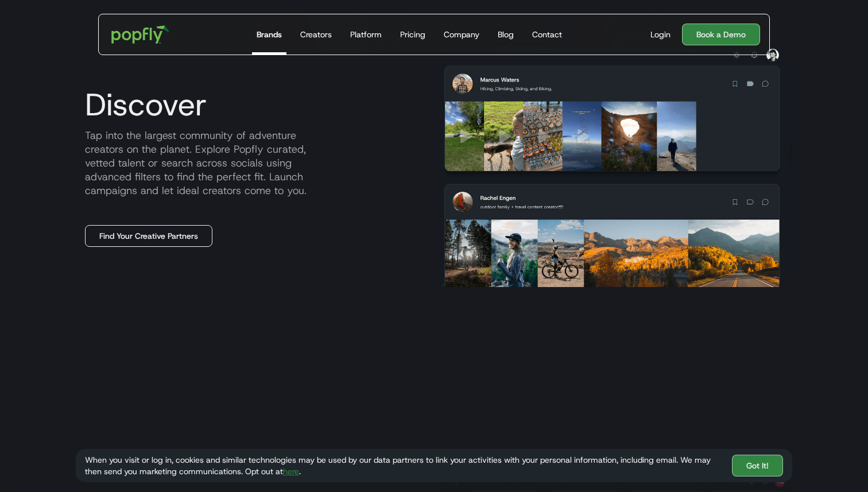 The width and height of the screenshot is (868, 492). What do you see at coordinates (365, 35) in the screenshot?
I see `a: Platform` at bounding box center [365, 35].